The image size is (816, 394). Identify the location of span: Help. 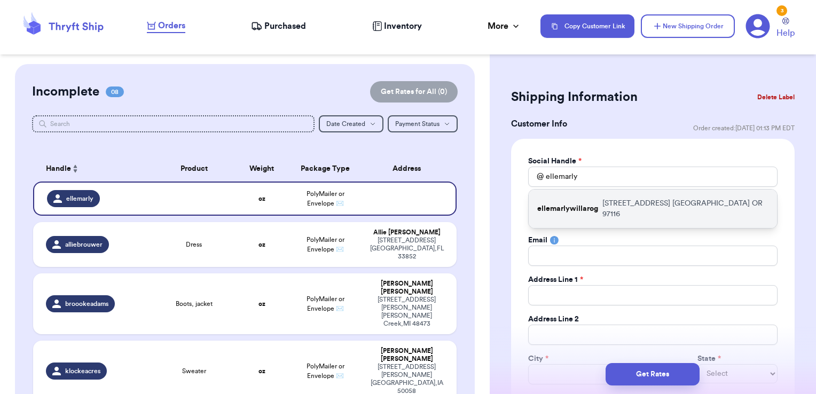
(786, 33).